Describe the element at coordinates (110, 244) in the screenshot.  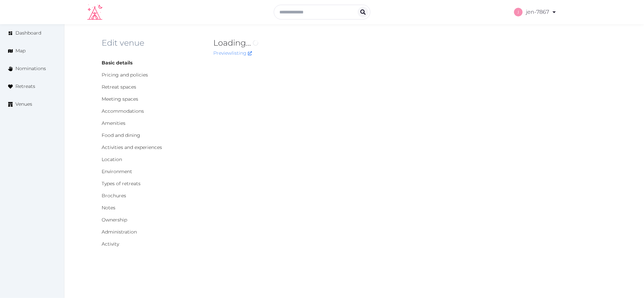
I see `a: Activity` at that location.